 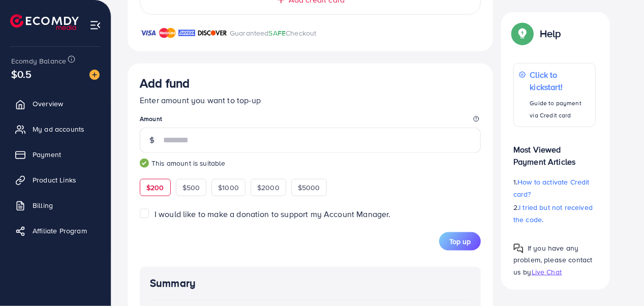 What do you see at coordinates (55, 180) in the screenshot?
I see `span: Product Links` at bounding box center [55, 180].